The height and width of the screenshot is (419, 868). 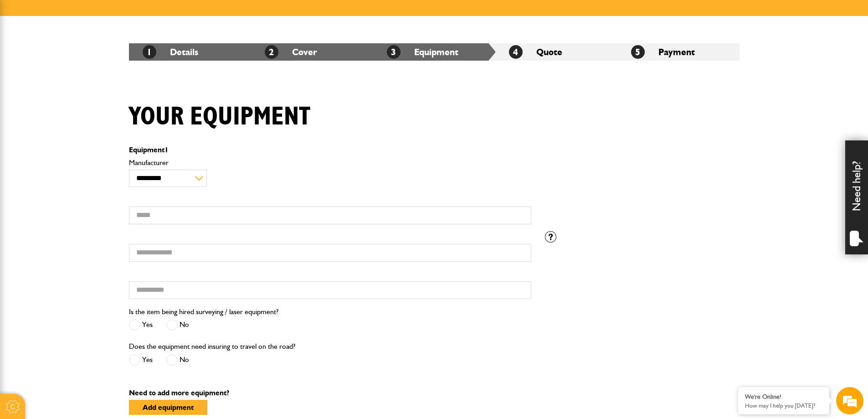 I want to click on span: 5, so click(x=638, y=52).